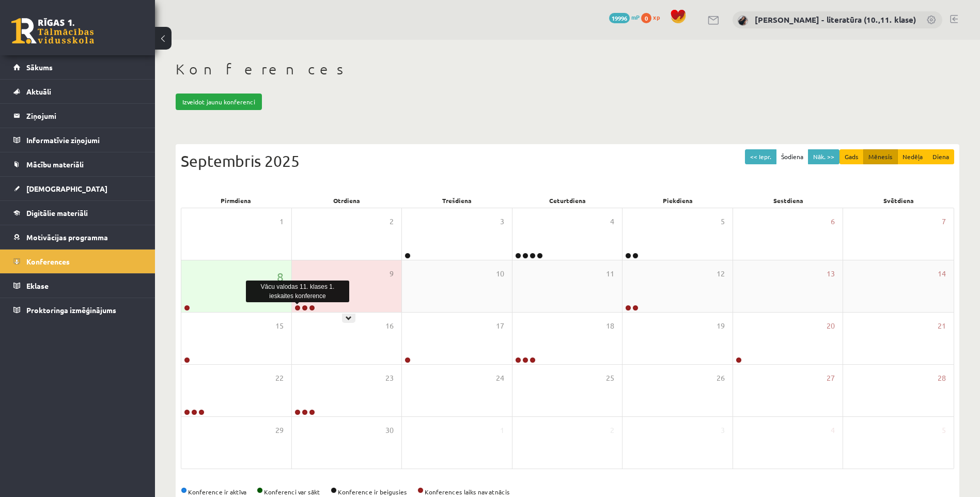 This screenshot has height=497, width=980. I want to click on legend: Ziņojumi, so click(84, 116).